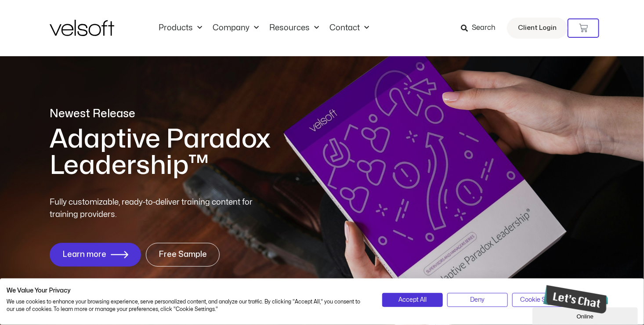 The image size is (644, 325). What do you see at coordinates (180, 28) in the screenshot?
I see `a: ProductsMenu Toggle` at bounding box center [180, 28].